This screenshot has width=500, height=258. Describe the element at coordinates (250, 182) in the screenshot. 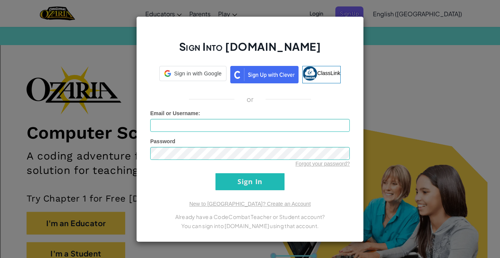

I see `input: Sign In` at that location.